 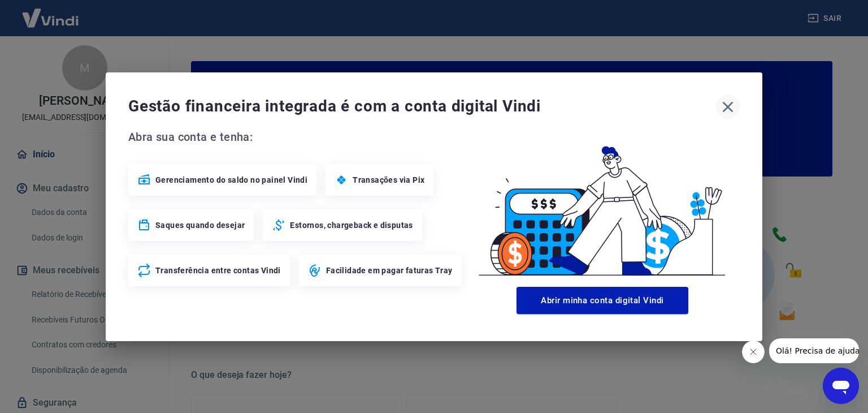 I want to click on span: Abra sua conta e tenha:, so click(x=296, y=137).